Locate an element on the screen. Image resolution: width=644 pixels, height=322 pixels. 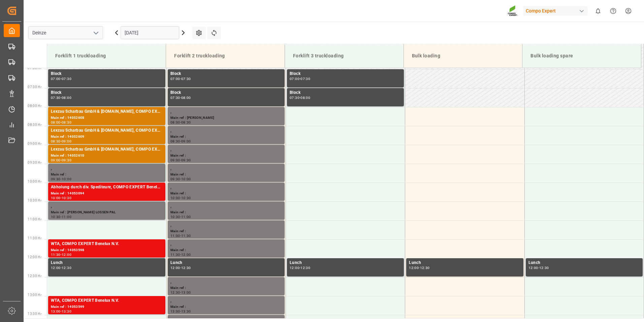
span: 11:00 Hr is located at coordinates (34, 219).